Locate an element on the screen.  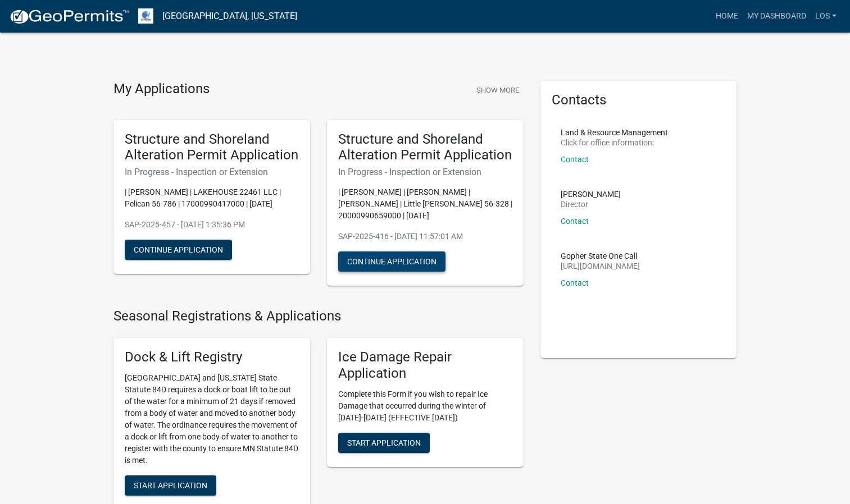
p: Click for office information: is located at coordinates (614, 143).